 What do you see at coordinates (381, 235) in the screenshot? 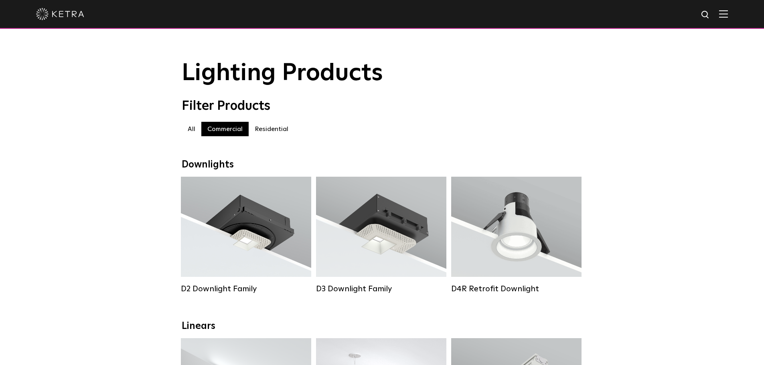
I see `a: D3 Downlight Family Lumen Output:700 / 900 / 1100Colors:White / Black / Silver / Bronze / Paintab...` at bounding box center [381, 235].